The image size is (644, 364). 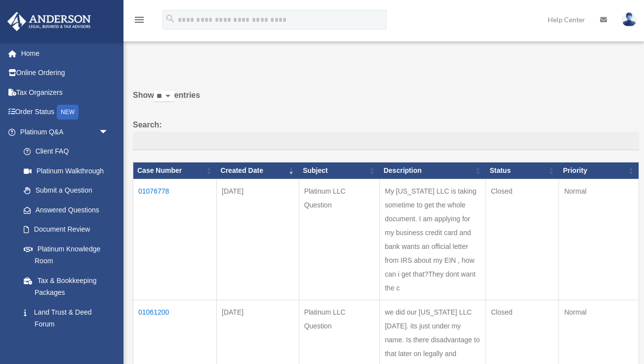 I want to click on label: Show entries, so click(x=386, y=100).